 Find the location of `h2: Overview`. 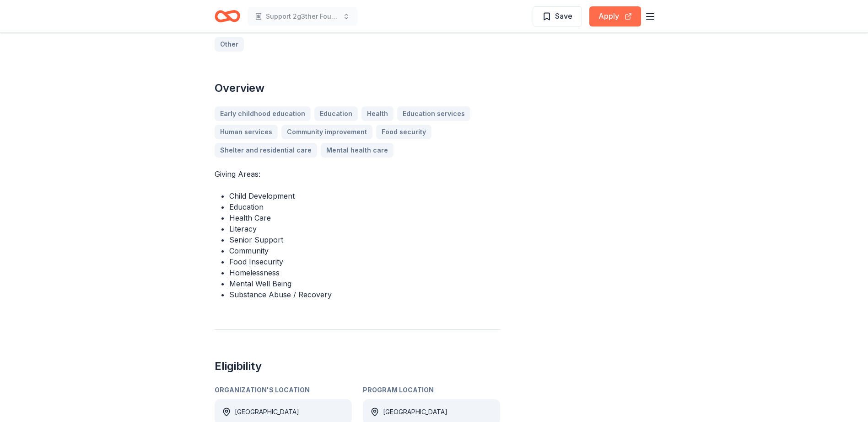

h2: Overview is located at coordinates (358, 88).